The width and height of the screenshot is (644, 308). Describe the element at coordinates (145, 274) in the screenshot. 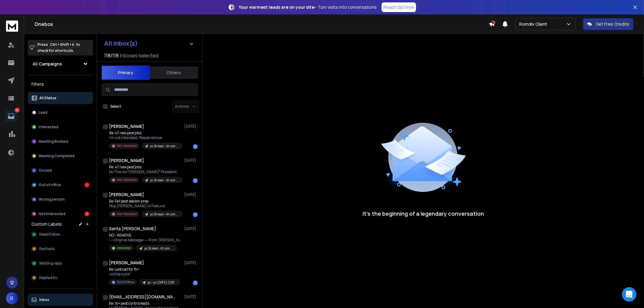

I see `p: I will be out of` at that location.